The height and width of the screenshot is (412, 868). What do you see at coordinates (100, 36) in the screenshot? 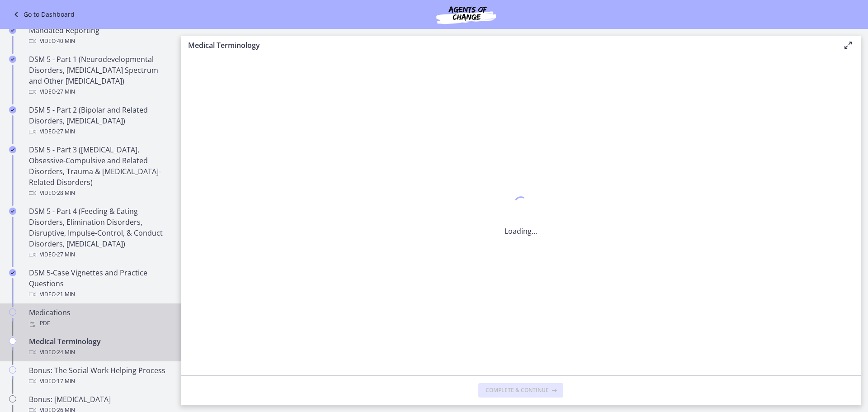
I see `div: Mandated Reporting` at bounding box center [100, 36].